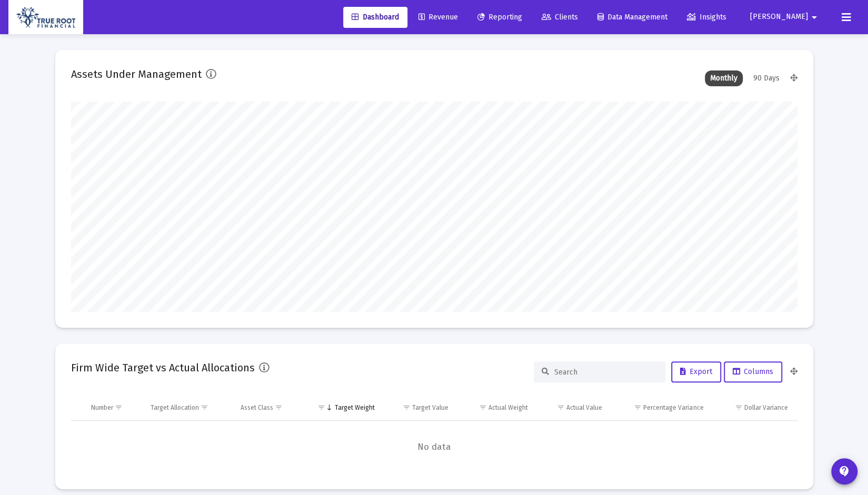 Image resolution: width=868 pixels, height=495 pixels. Describe the element at coordinates (175, 408) in the screenshot. I see `div: Target Allocation` at that location.